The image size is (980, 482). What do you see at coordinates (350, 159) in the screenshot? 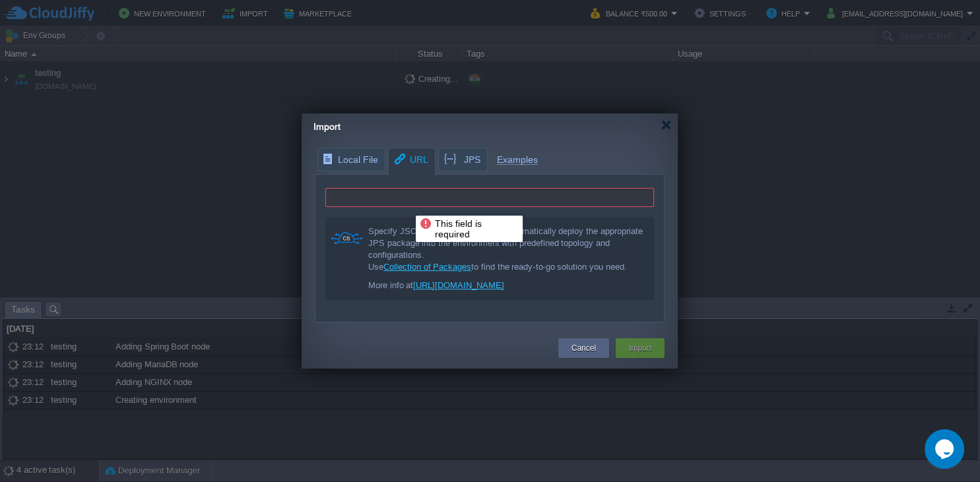
I see `span: Local File` at bounding box center [350, 159].